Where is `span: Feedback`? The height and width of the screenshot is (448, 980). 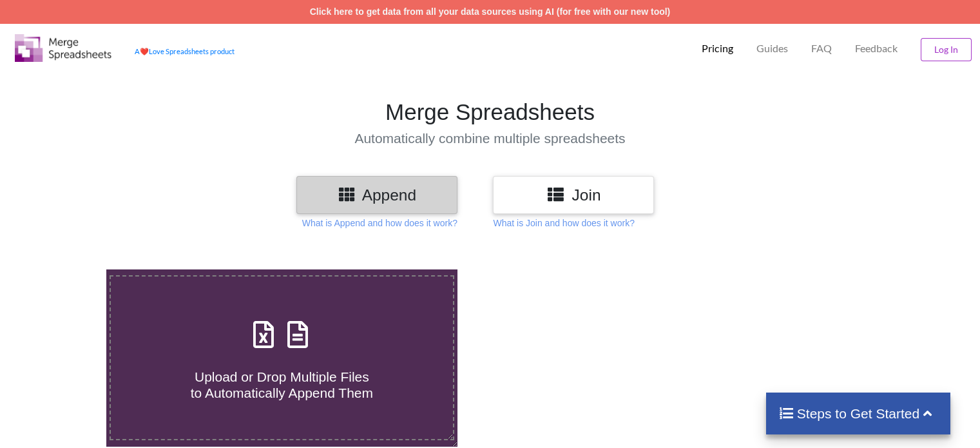 span: Feedback is located at coordinates (876, 48).